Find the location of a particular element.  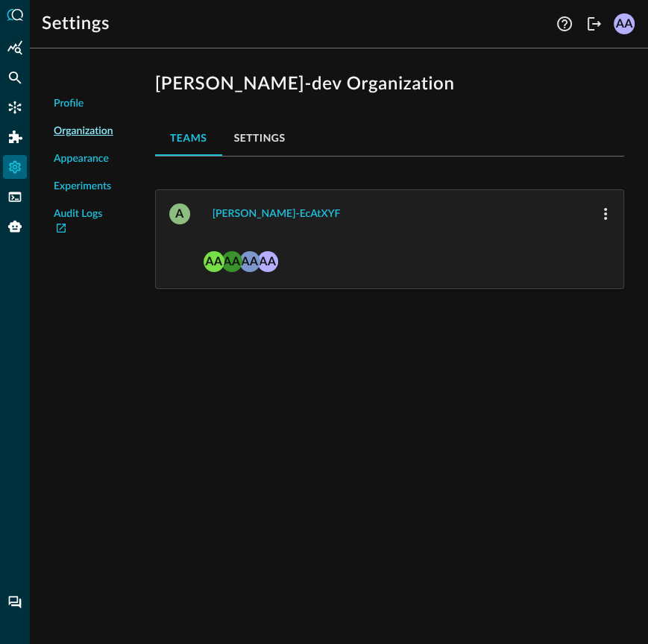

span: a.avnish08+713@gmail.com is located at coordinates (232, 260).